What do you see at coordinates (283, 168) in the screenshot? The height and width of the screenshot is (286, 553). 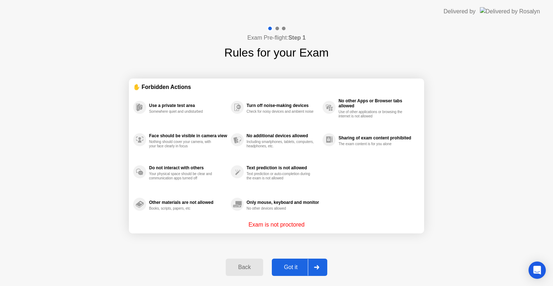 I see `div: Text prediction is not allowed` at bounding box center [283, 168].